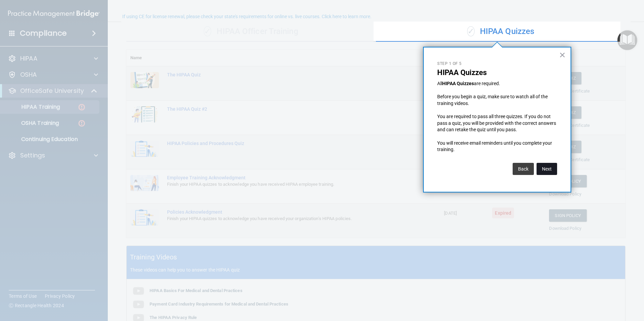  I want to click on p: You are required to pass all three quizzes. If you do not pass a quiz, you will be provided with ..., so click(497, 123).